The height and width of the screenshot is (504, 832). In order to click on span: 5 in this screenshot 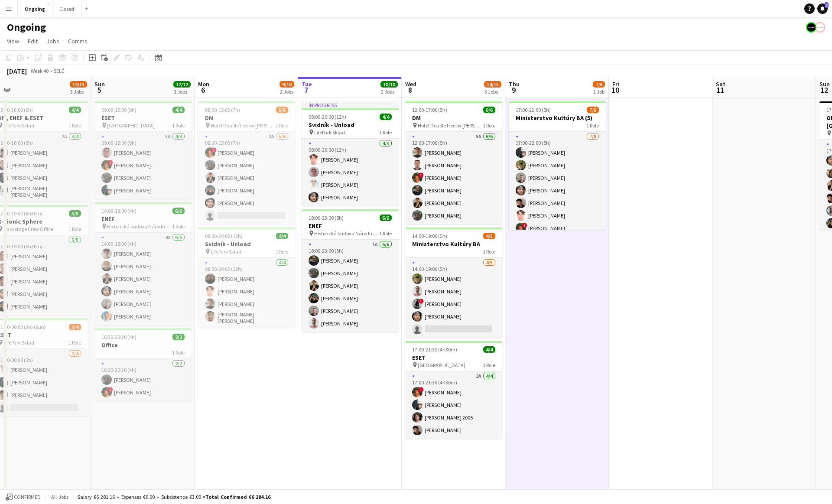, I will do `click(99, 90)`.